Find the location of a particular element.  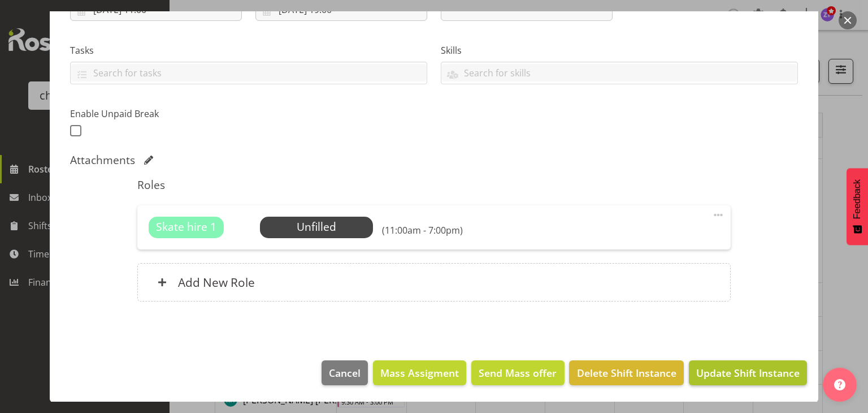

button: Delete Shift Instance is located at coordinates (626, 373).